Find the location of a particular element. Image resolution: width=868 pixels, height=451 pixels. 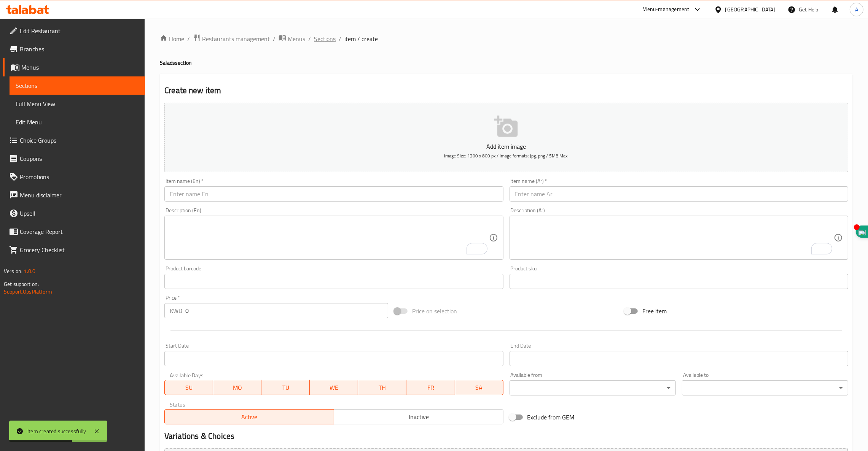

a: Menu disclaimer is located at coordinates (74, 195).